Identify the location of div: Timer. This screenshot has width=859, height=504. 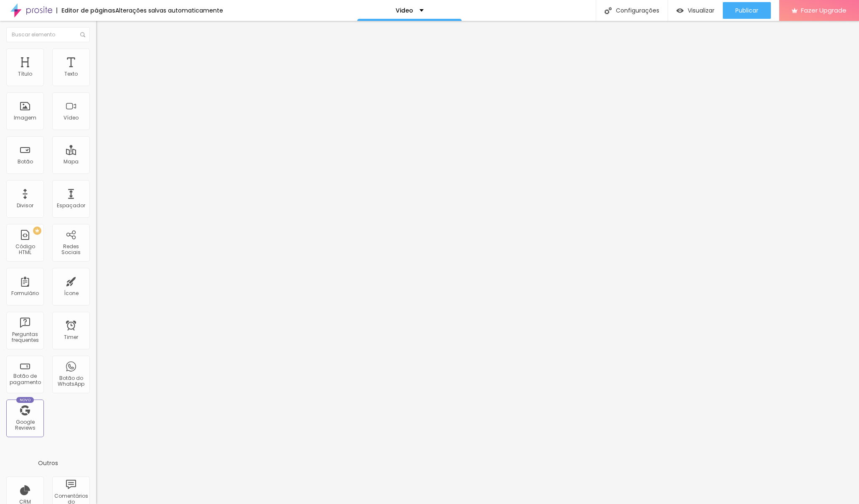
(71, 337).